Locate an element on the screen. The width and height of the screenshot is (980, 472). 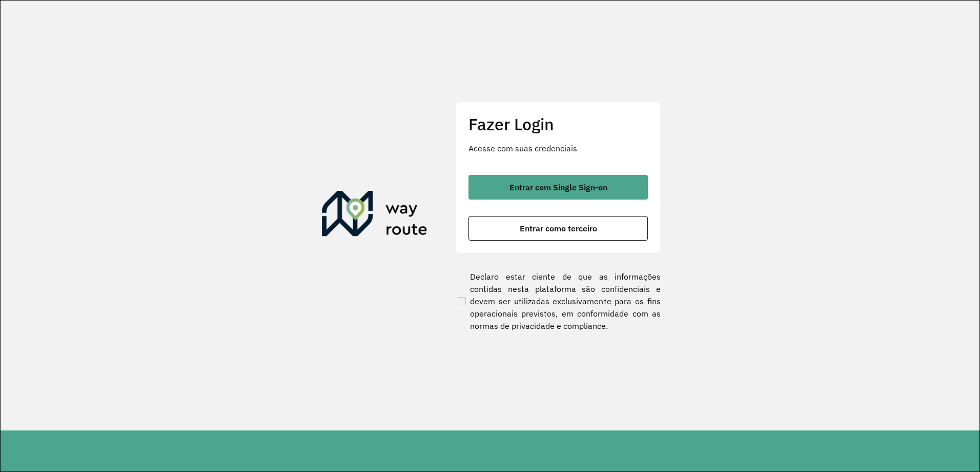
label: Declaro estar ciente de que as informações contidas nesta plataforma são confidenciais e devem se... is located at coordinates (558, 301).